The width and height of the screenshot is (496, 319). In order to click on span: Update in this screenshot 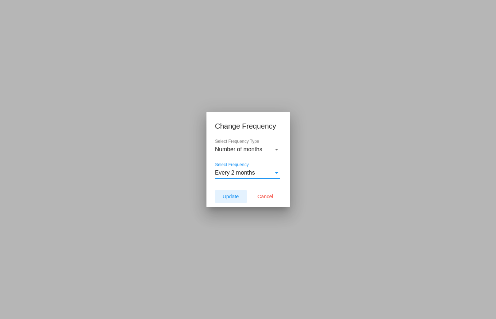, I will do `click(230, 197)`.